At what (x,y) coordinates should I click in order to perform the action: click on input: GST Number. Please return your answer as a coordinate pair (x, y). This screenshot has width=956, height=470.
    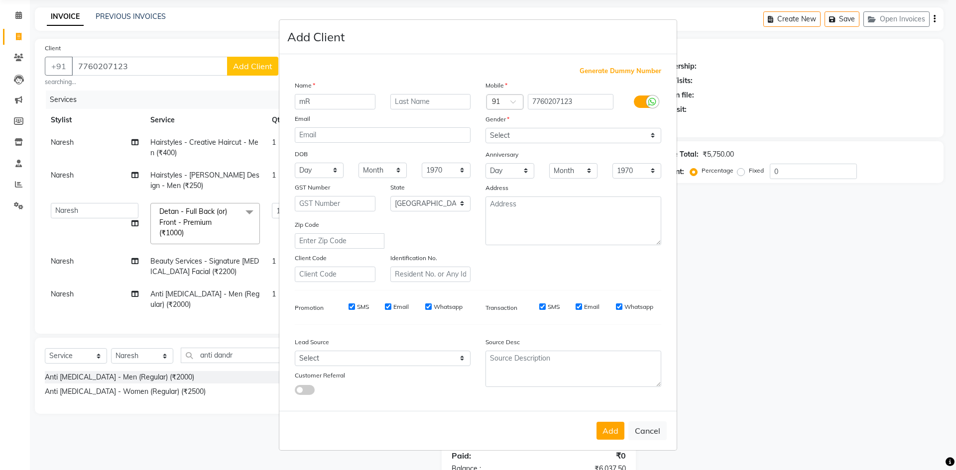
    Looking at the image, I should click on (335, 204).